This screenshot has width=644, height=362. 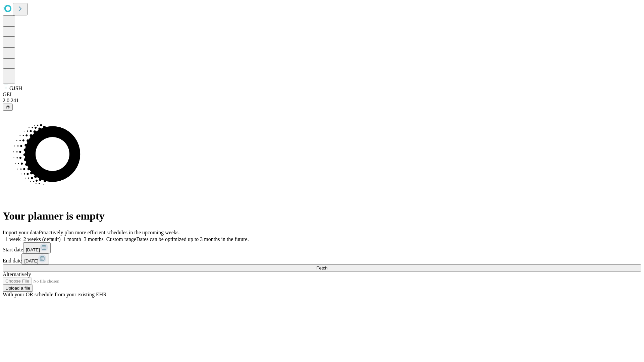 What do you see at coordinates (322, 259) in the screenshot?
I see `div: End date` at bounding box center [322, 259].